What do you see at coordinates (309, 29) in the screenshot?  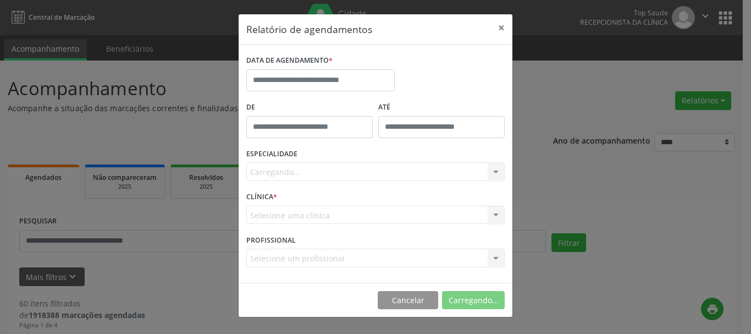 I see `h5: Relatório de agendamentos` at bounding box center [309, 29].